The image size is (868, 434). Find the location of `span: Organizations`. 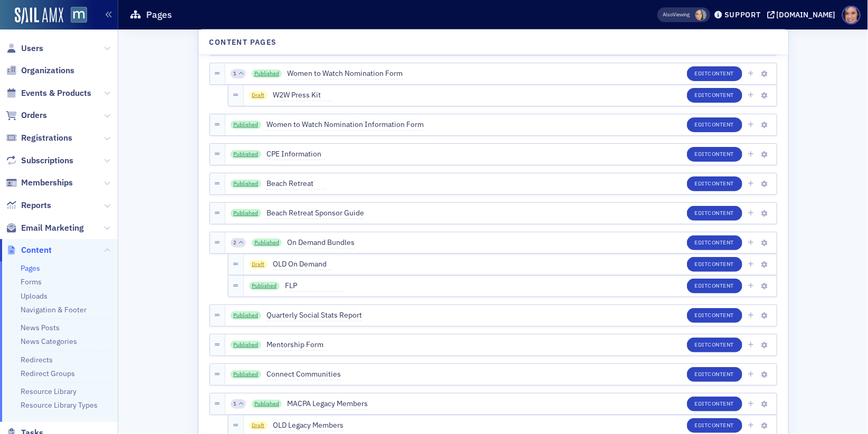

span: Organizations is located at coordinates (48, 71).